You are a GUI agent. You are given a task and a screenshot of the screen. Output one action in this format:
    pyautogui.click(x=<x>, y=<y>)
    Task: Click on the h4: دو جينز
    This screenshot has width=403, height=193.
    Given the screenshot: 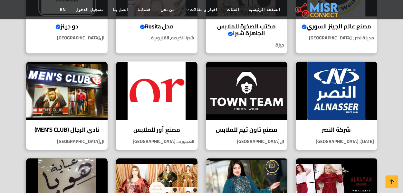 What is the action you would take?
    pyautogui.click(x=67, y=26)
    